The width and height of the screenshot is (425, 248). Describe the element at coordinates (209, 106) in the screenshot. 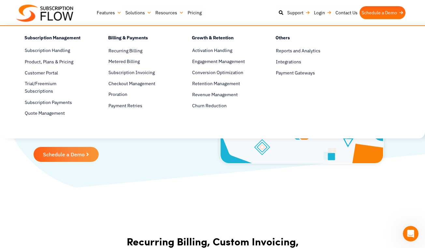

I see `span: Churn Reduction` at that location.